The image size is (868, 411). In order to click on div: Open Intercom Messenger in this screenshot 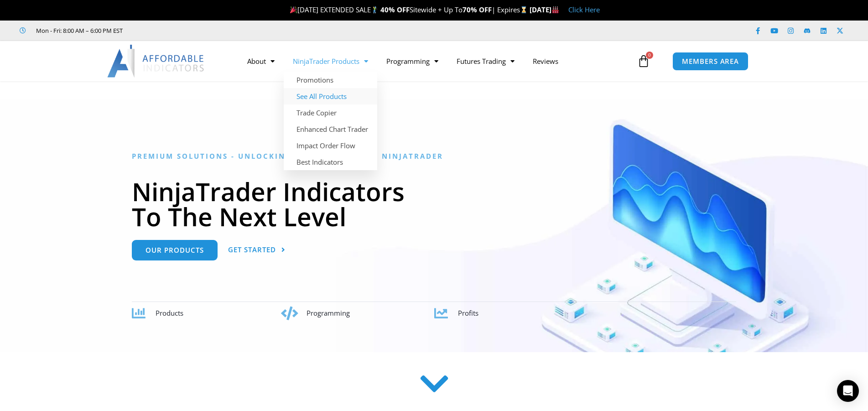, I will do `click(848, 391)`.